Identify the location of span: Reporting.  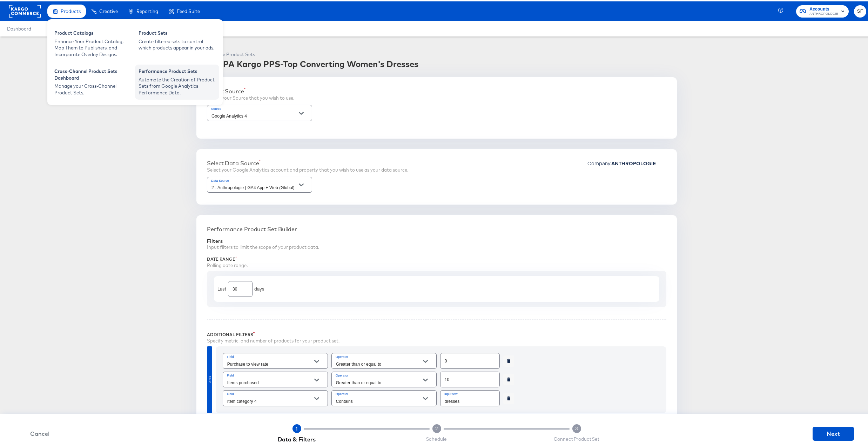
(147, 10).